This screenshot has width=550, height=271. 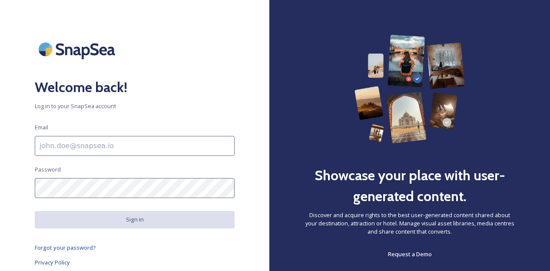 I want to click on img: SnapSea Logo, so click(x=78, y=49).